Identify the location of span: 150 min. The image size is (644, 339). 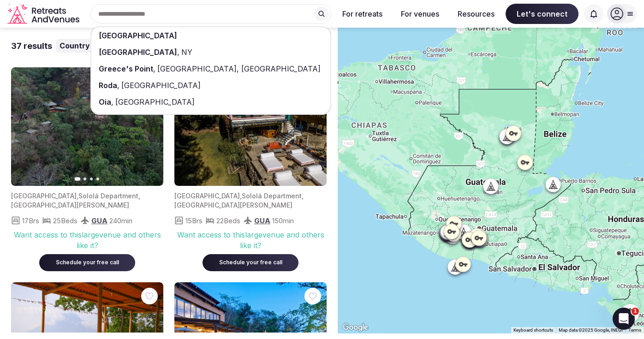
(283, 221).